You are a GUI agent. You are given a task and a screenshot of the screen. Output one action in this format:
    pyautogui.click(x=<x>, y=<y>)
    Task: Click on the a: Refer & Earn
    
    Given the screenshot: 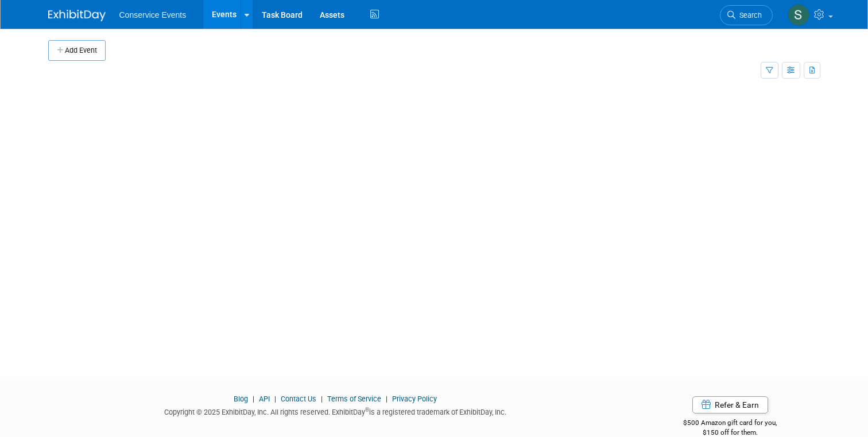 What is the action you would take?
    pyautogui.click(x=730, y=405)
    